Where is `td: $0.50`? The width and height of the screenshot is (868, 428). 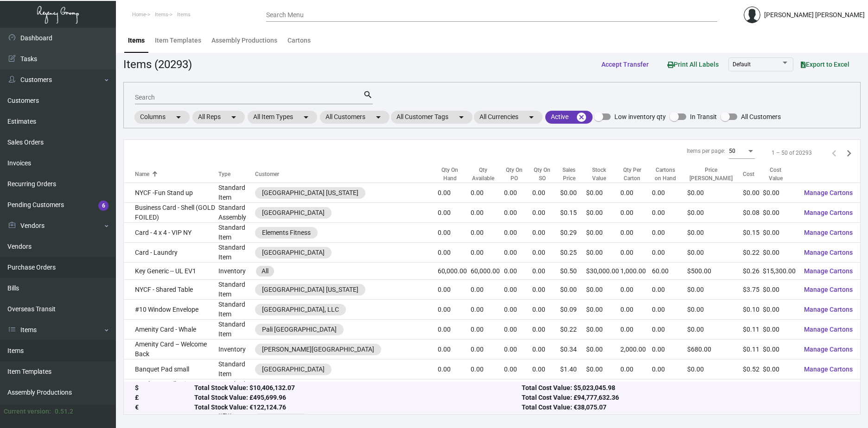
td: $0.50 is located at coordinates (573, 271).